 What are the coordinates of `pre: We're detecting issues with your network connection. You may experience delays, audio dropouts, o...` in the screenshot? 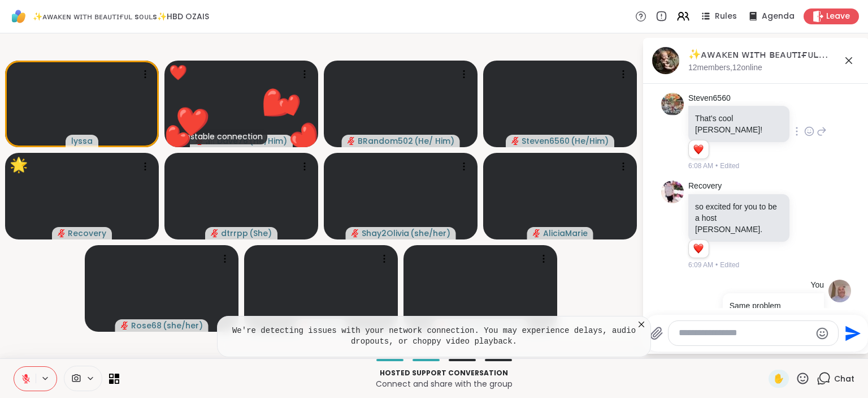 It's located at (434, 336).